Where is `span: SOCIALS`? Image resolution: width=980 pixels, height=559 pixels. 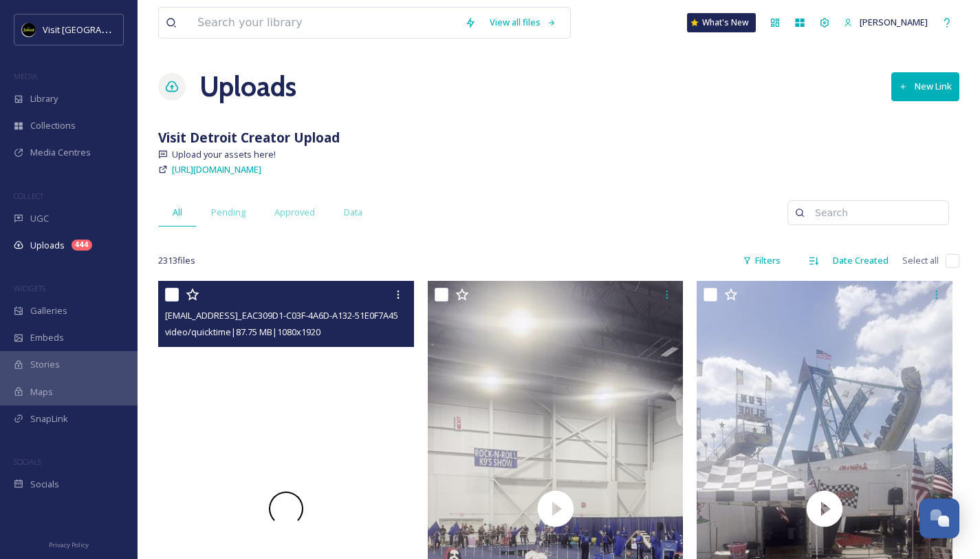 span: SOCIALS is located at coordinates (28, 461).